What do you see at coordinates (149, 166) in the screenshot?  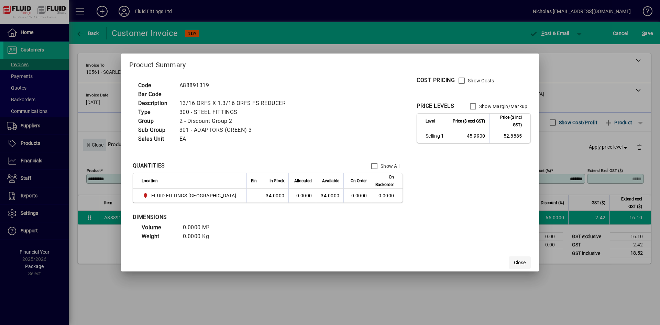 I see `div: QUANTITIES` at bounding box center [149, 166].